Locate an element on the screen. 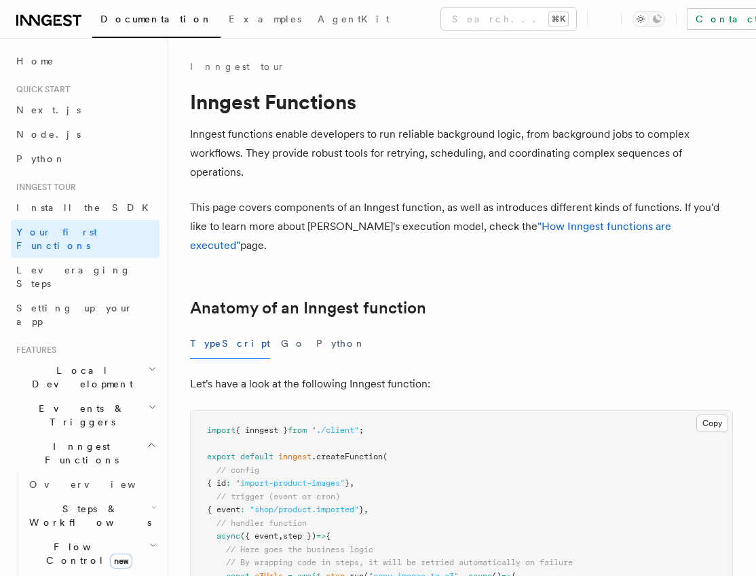 This screenshot has height=576, width=756. button: Copy is located at coordinates (712, 424).